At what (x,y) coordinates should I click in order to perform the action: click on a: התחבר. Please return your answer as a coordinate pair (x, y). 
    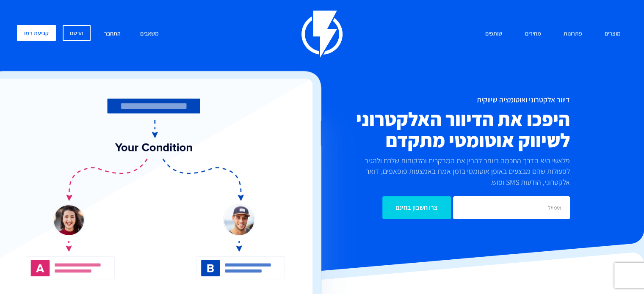
    Looking at the image, I should click on (112, 34).